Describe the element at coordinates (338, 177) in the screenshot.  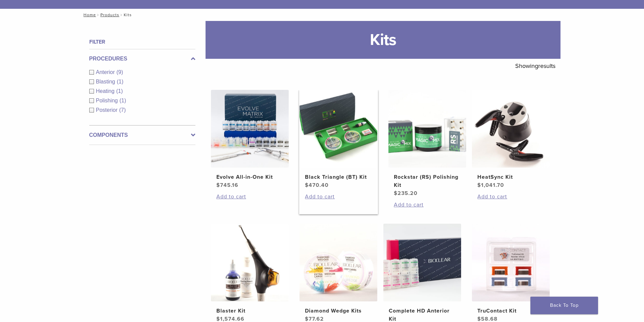
I see `h2: Black Triangle (BT) Kit` at that location.